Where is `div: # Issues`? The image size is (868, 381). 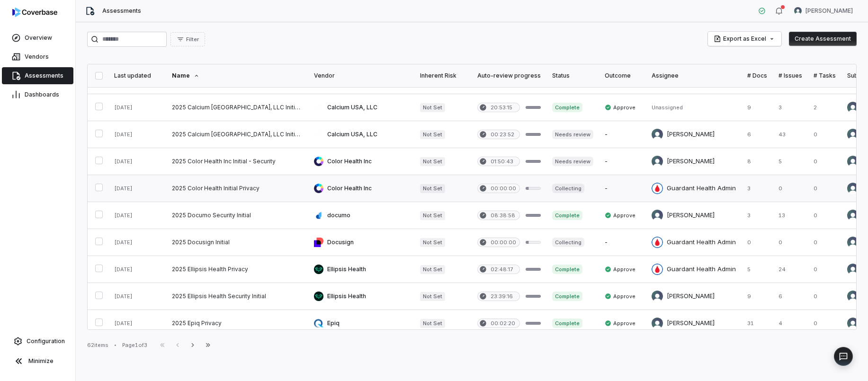
div: # Issues is located at coordinates (791, 76).